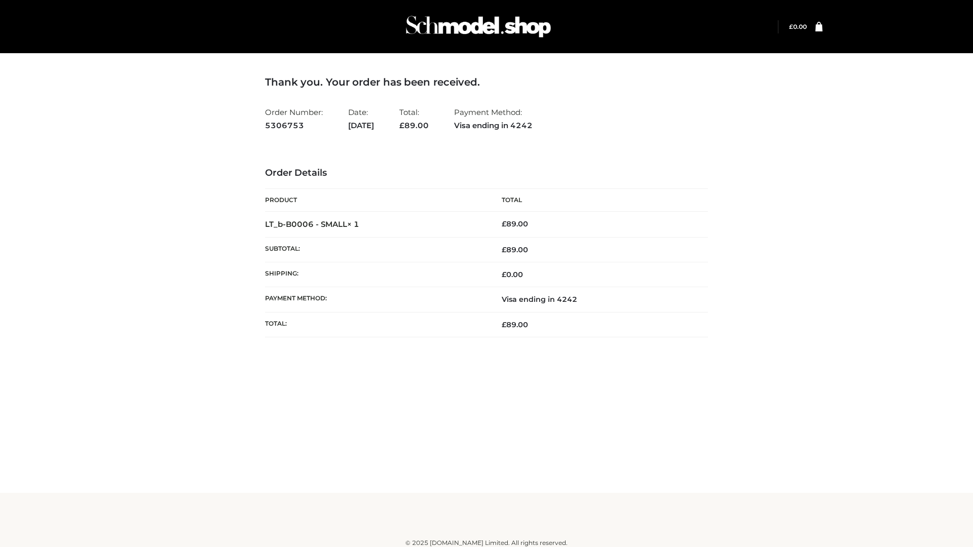 This screenshot has width=973, height=547. I want to click on th: Total, so click(597, 200).